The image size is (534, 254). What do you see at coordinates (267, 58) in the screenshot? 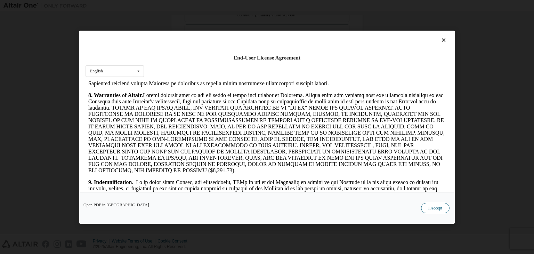
I see `div: End-User License Agreement` at bounding box center [267, 58].